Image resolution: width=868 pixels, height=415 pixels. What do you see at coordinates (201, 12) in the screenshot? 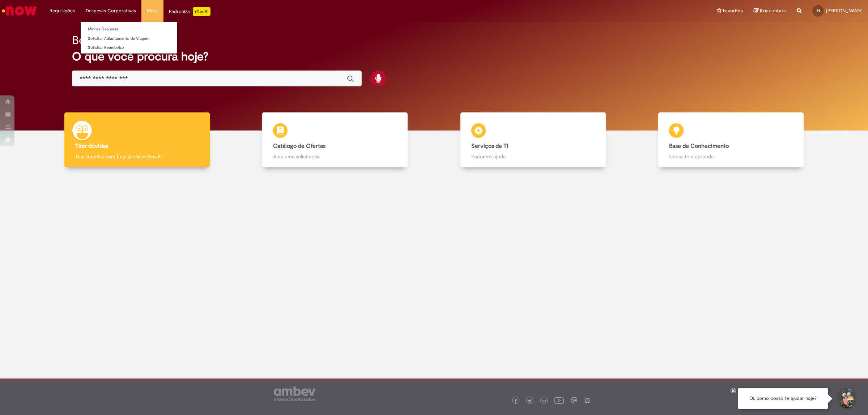
I see `p: +GenAi` at bounding box center [201, 12].